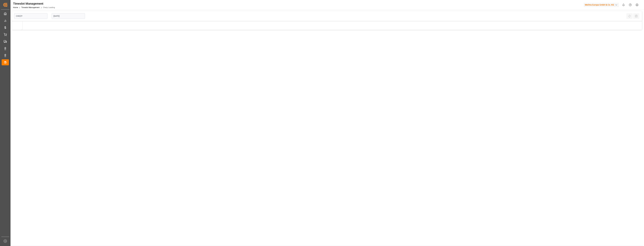  What do you see at coordinates (602, 5) in the screenshot?
I see `button: Melitta Europa GmbH & Co. KG` at bounding box center [602, 5].